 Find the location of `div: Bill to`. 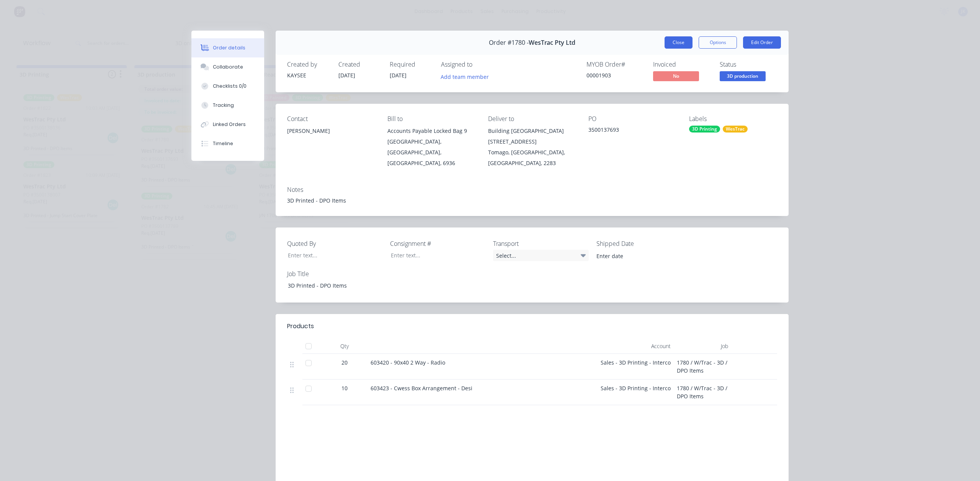

div: Bill to is located at coordinates (431, 119).